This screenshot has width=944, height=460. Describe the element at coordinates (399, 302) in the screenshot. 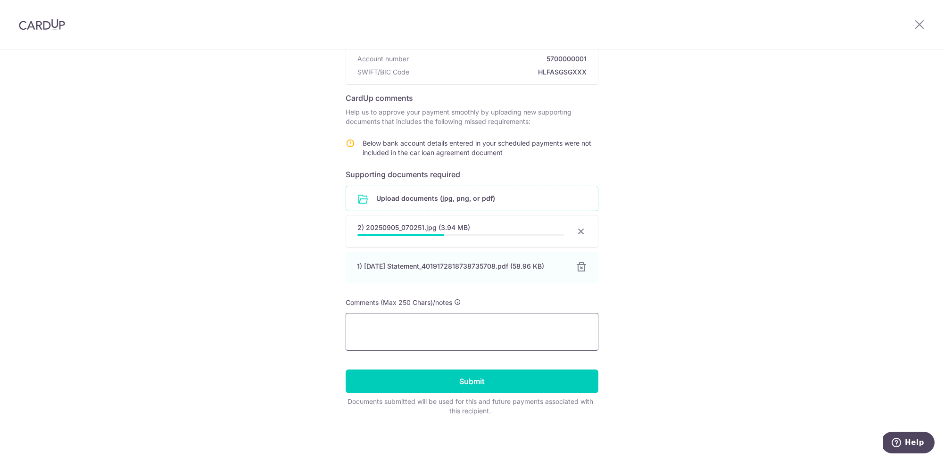

I see `span: Comments (Max 250 Chars)/notes` at that location.